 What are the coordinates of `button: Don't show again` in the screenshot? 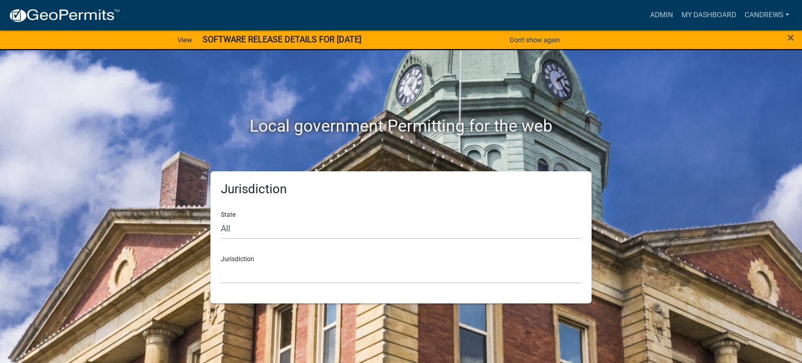 It's located at (535, 40).